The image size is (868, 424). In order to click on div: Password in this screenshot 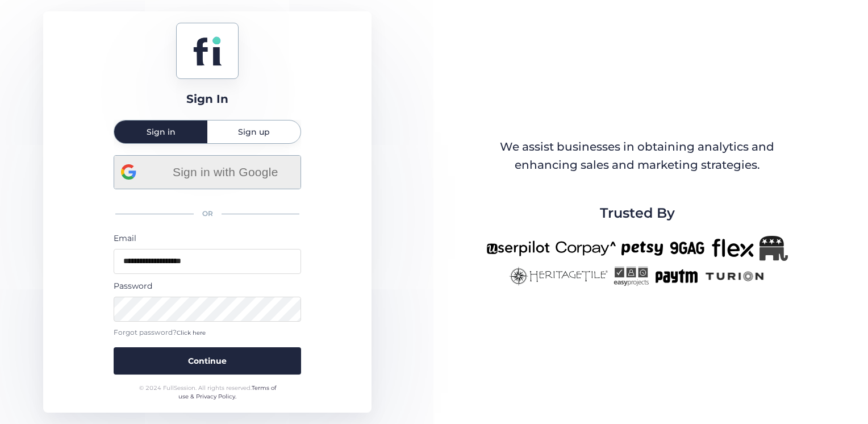, I will do `click(207, 286)`.